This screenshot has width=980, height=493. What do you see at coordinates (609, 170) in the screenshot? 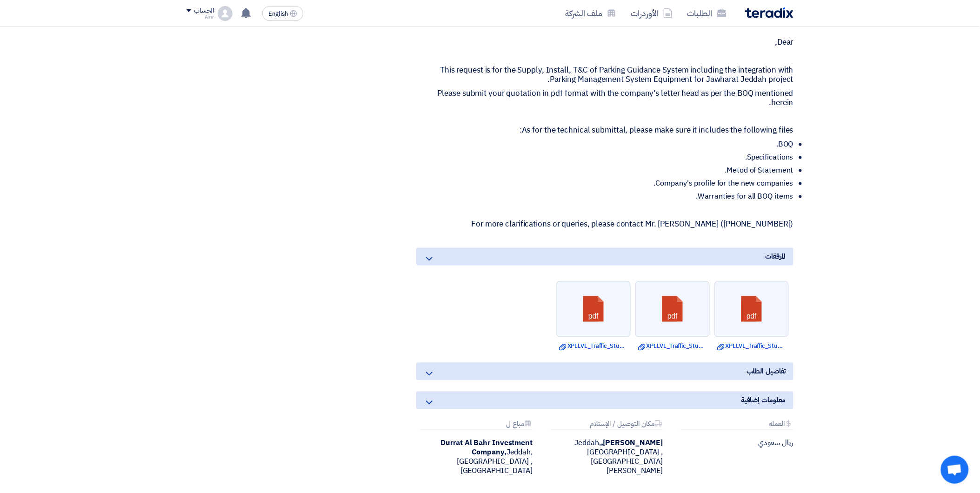
I see `li: Metod of Statement.` at bounding box center [609, 170].